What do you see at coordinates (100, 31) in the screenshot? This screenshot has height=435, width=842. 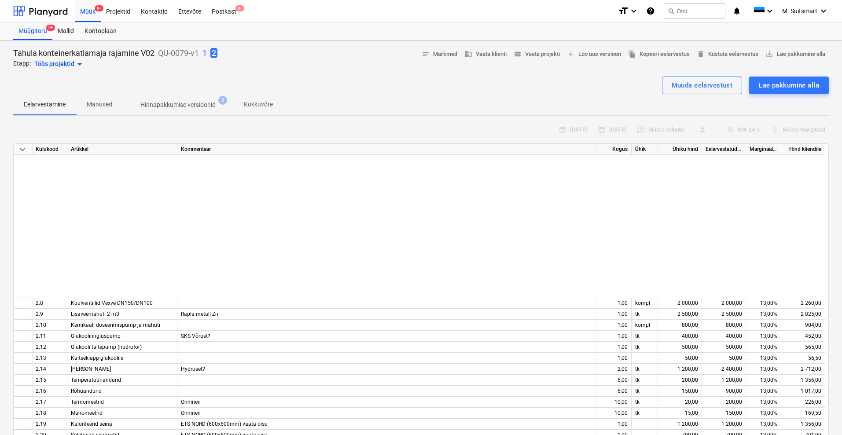 I see `a: Kontoplaan` at bounding box center [100, 31].